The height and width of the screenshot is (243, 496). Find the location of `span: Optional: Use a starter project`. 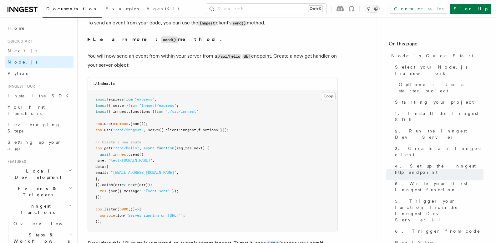

span: Optional: Use a starter project is located at coordinates (441, 88).